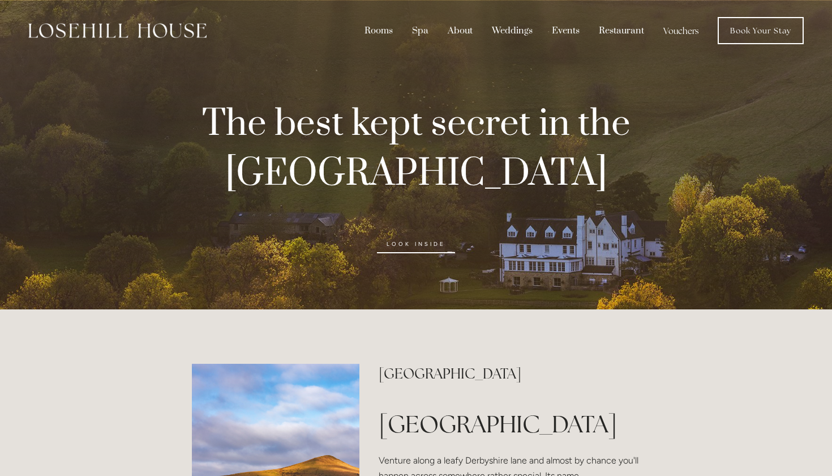 The width and height of the screenshot is (832, 476). What do you see at coordinates (566, 31) in the screenshot?
I see `div: Events` at bounding box center [566, 31].